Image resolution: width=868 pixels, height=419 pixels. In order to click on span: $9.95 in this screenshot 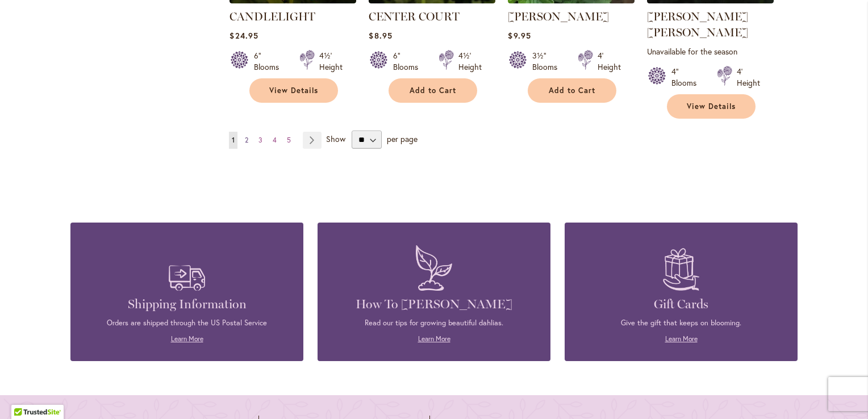, I will do `click(519, 35)`.